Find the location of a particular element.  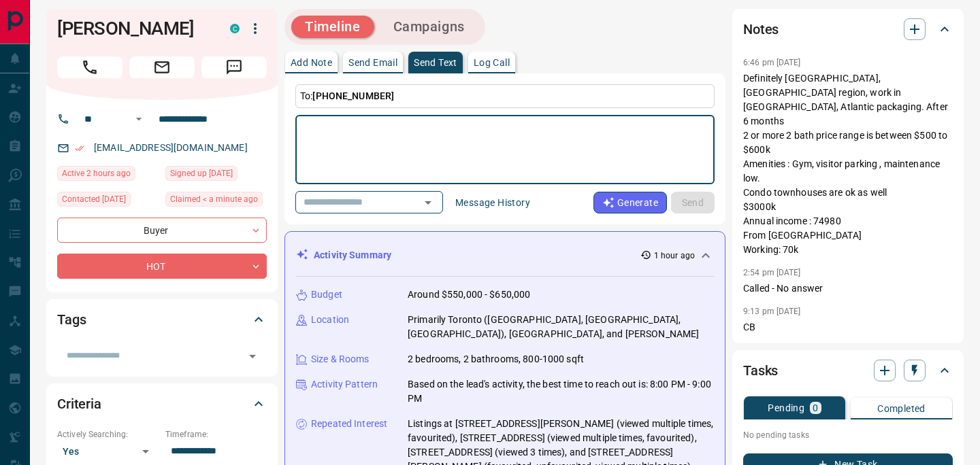

span: Call is located at coordinates (90, 67).